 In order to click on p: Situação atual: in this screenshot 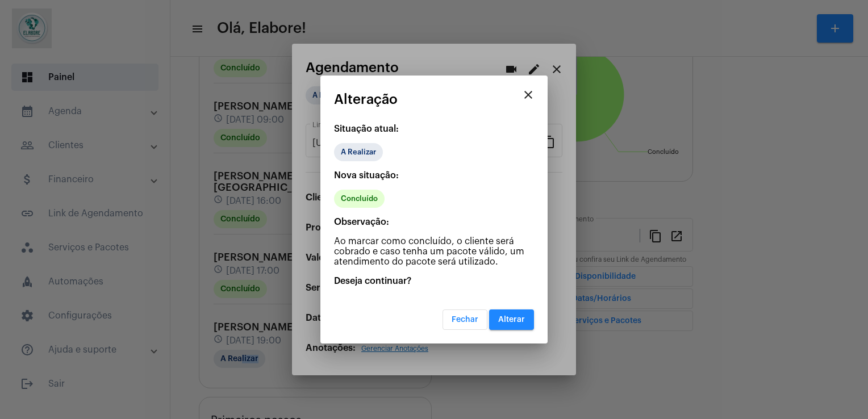, I will do `click(434, 129)`.